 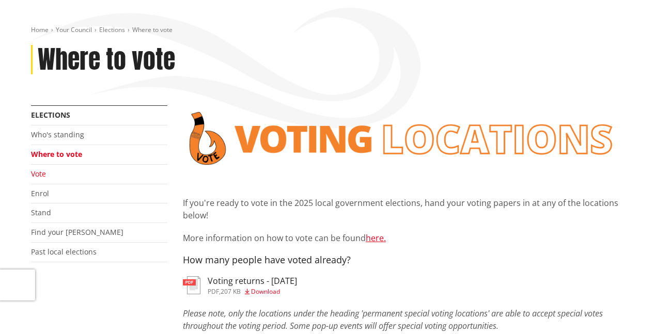 What do you see at coordinates (41, 212) in the screenshot?
I see `a: Stand` at bounding box center [41, 212].